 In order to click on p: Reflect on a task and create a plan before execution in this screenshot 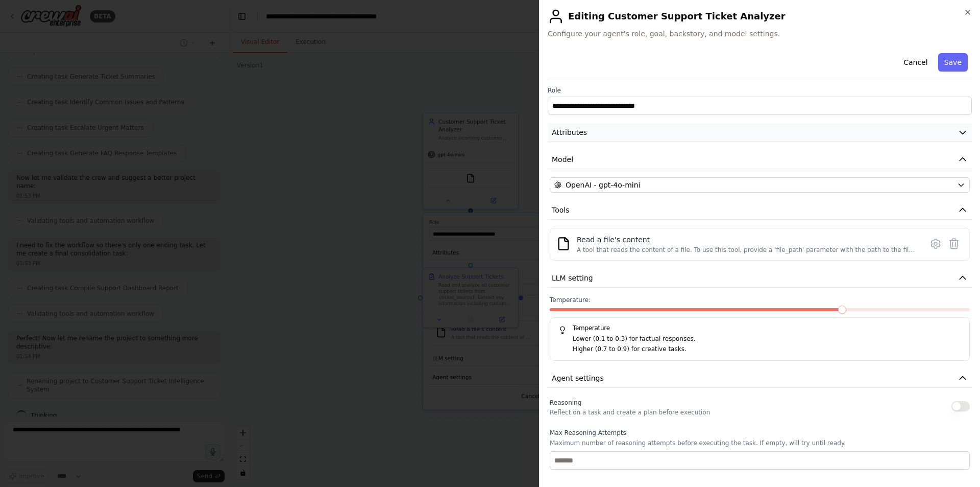, I will do `click(630, 412)`.